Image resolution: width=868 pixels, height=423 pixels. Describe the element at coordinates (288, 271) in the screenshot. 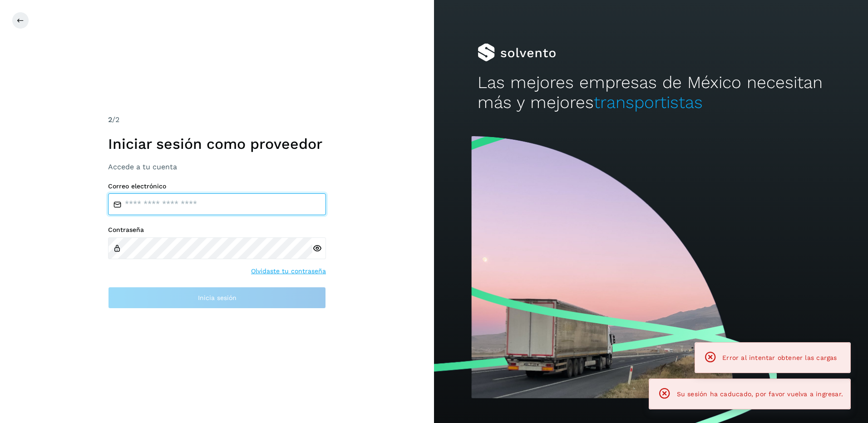

I see `a: Olvidaste tu contraseña` at that location.